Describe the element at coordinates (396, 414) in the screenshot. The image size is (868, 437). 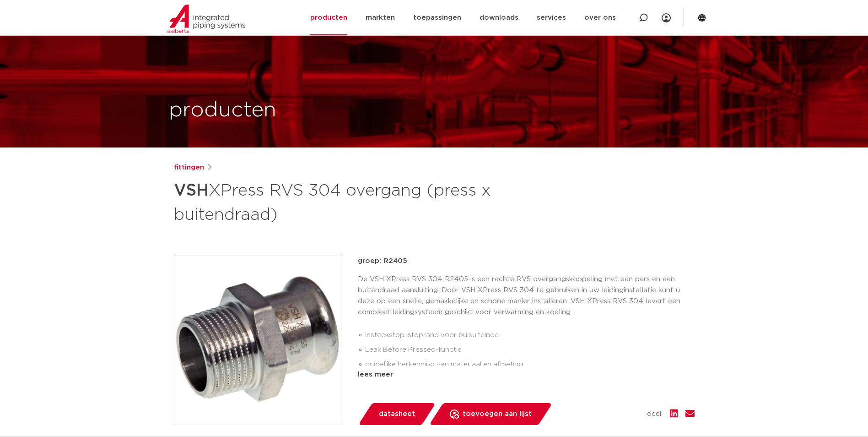
I see `a: datasheet` at that location.